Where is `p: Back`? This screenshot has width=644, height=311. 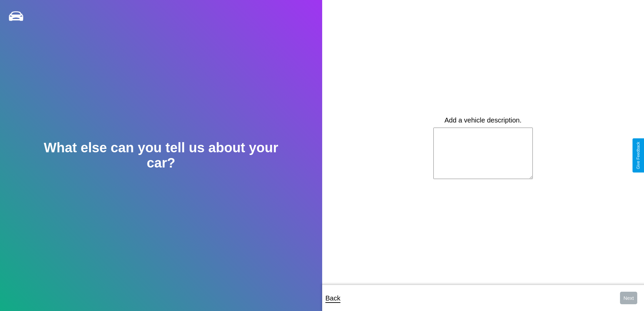 p: Back is located at coordinates (333, 298).